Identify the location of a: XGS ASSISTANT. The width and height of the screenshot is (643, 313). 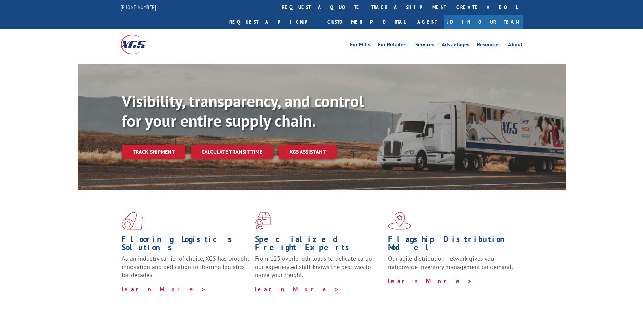
(307, 152).